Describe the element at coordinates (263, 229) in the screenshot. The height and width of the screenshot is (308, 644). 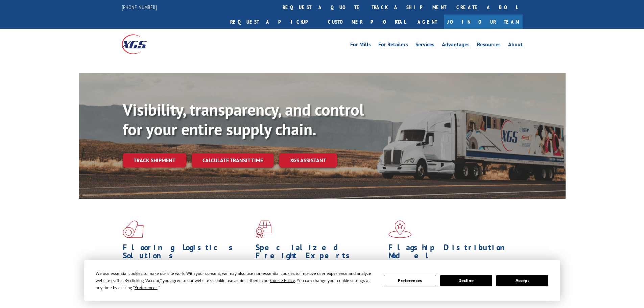
I see `img: xgs-icon-focused-on-flooring-red` at that location.